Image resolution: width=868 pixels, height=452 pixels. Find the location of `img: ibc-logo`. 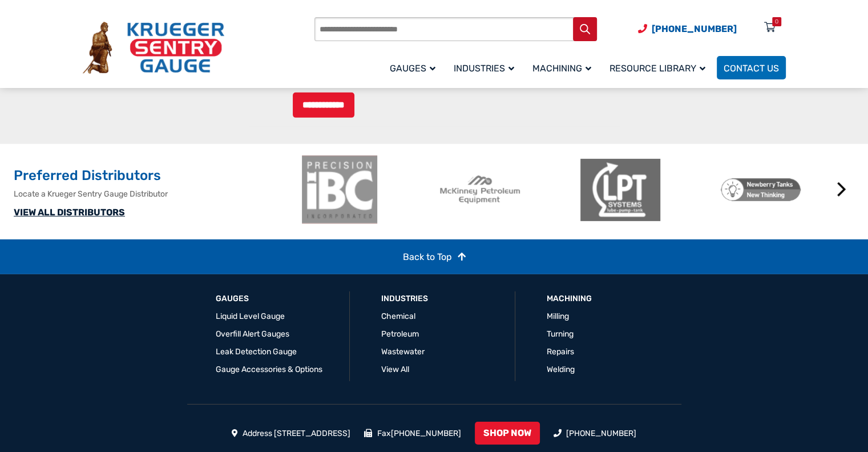

img: ibc-logo is located at coordinates (340, 190).